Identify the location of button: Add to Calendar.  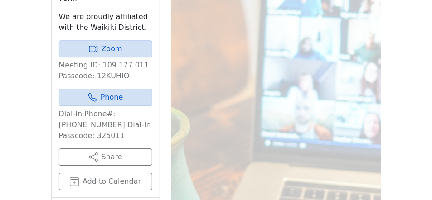
(106, 182).